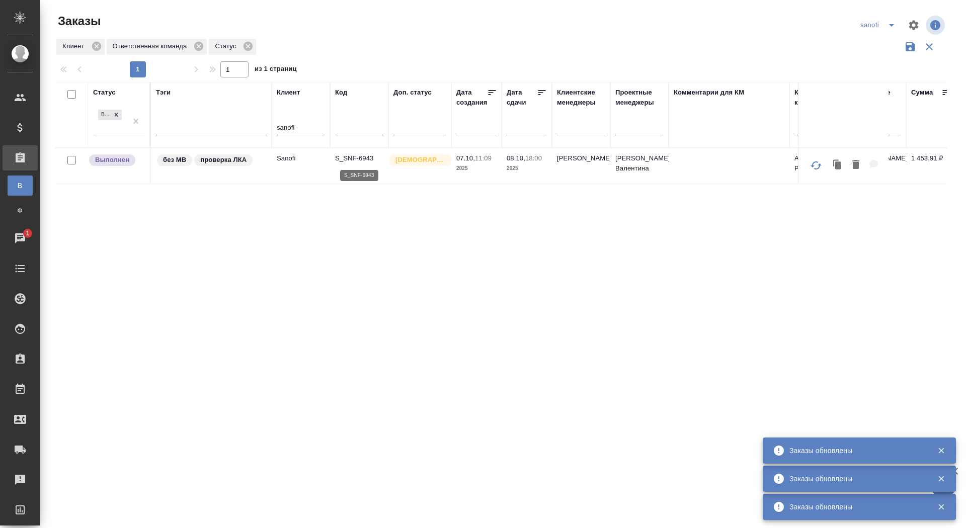 Image resolution: width=966 pixels, height=528 pixels. What do you see at coordinates (819, 164) in the screenshot?
I see `p: АО "Санофи Россия"` at bounding box center [819, 164].